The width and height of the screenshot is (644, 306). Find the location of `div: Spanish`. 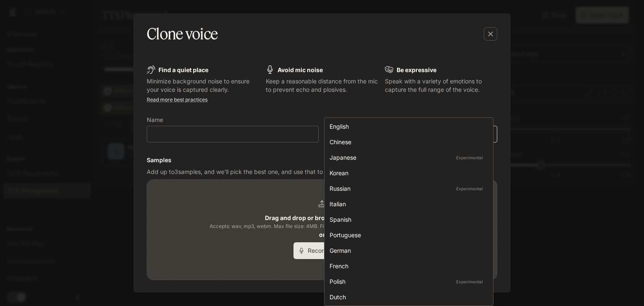

div: Spanish is located at coordinates (407, 219).